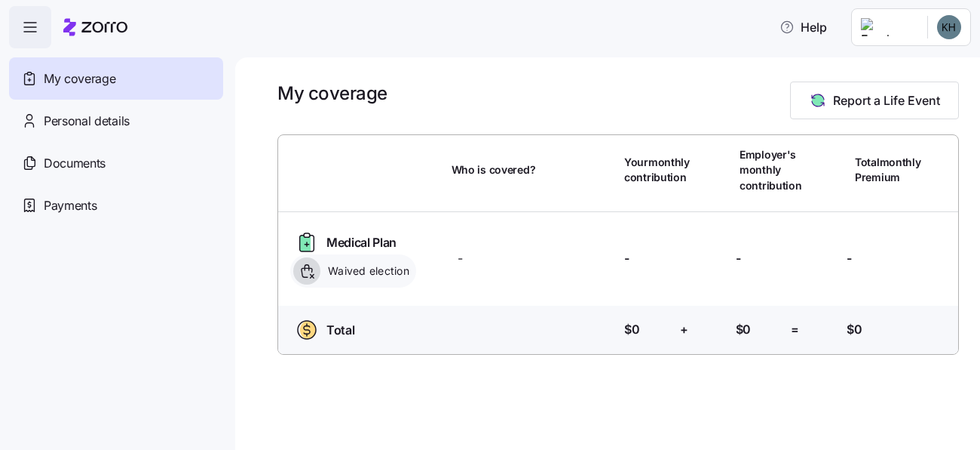 The height and width of the screenshot is (450, 980). Describe the element at coordinates (887, 100) in the screenshot. I see `span: Report a Life Event` at that location.